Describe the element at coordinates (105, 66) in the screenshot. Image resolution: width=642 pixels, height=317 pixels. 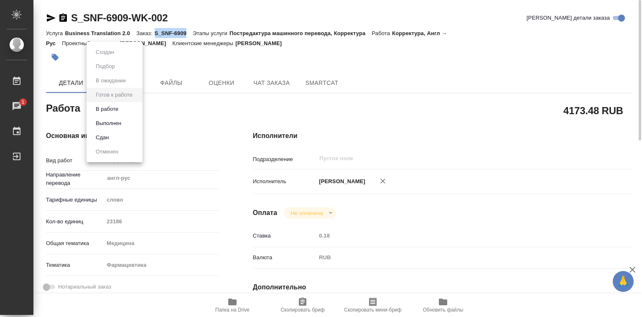
I see `button: Подбор` at that location.